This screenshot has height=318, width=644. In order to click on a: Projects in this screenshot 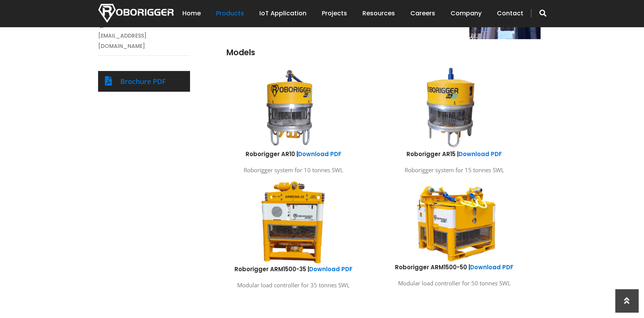, I will do `click(335, 13)`.